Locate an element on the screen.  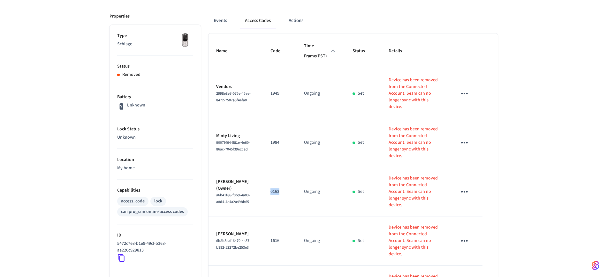
p: ID is located at coordinates (155, 236).